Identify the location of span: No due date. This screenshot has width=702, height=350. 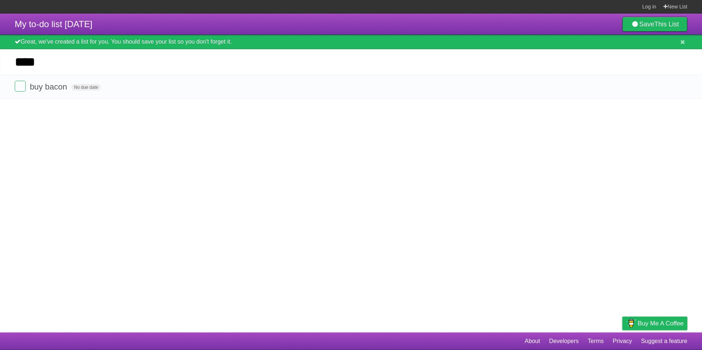
(86, 87).